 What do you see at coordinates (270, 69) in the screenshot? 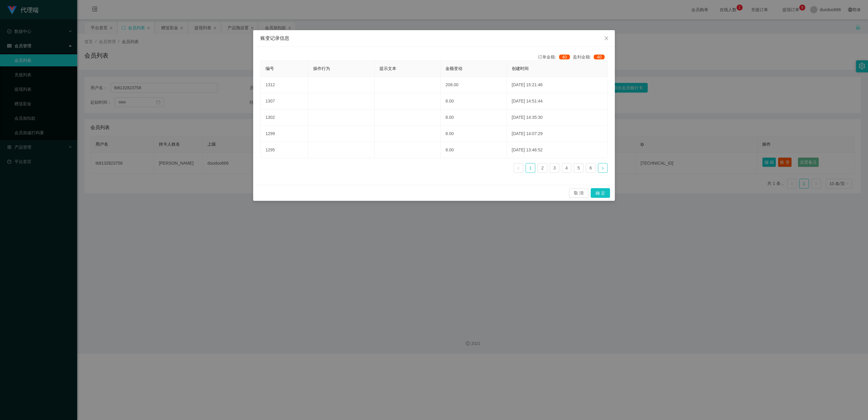
I see `span: 编号` at bounding box center [270, 69].